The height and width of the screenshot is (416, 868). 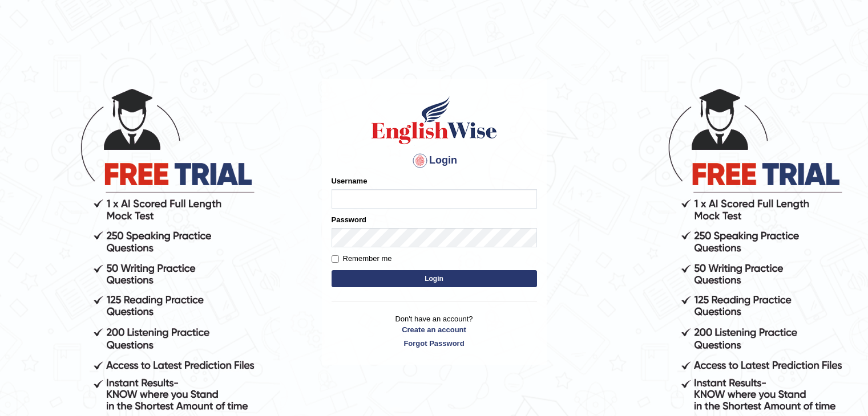 What do you see at coordinates (349, 181) in the screenshot?
I see `label: Username` at bounding box center [349, 181].